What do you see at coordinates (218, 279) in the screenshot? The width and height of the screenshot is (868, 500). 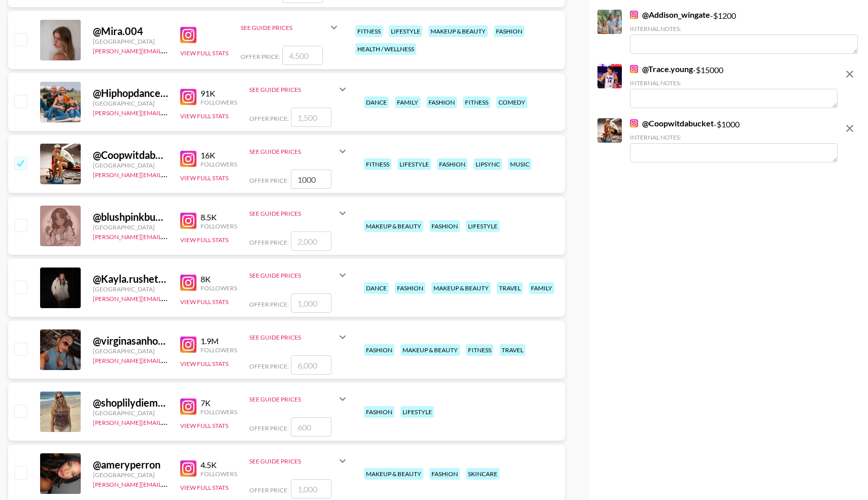 I see `div: 8K` at bounding box center [218, 279].